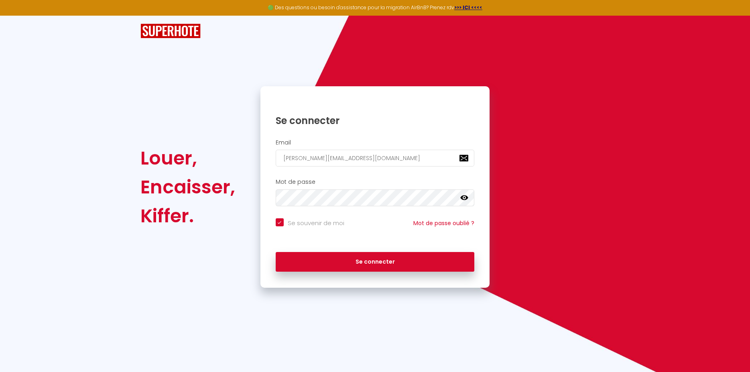  What do you see at coordinates (375, 262) in the screenshot?
I see `button: Se connecter` at bounding box center [375, 262].